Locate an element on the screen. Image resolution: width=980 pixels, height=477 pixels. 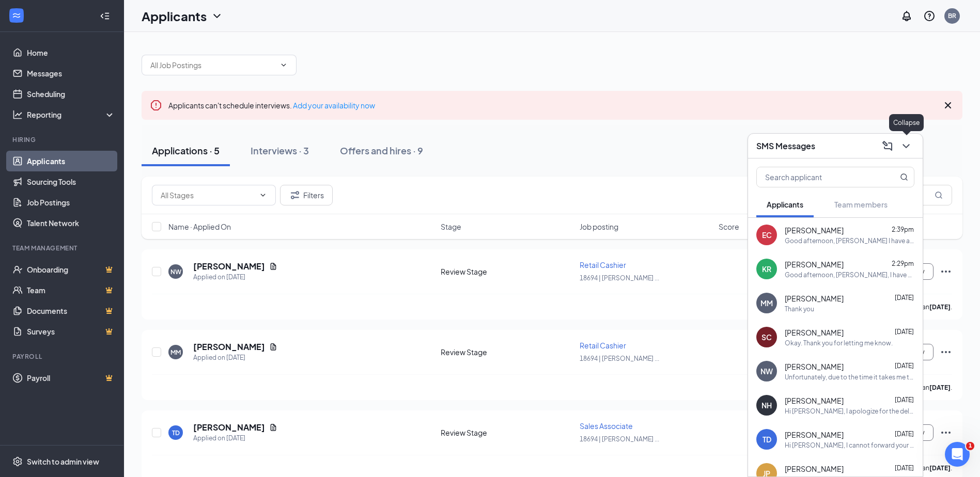
svg: WorkstreamLogo is located at coordinates (16, 16).